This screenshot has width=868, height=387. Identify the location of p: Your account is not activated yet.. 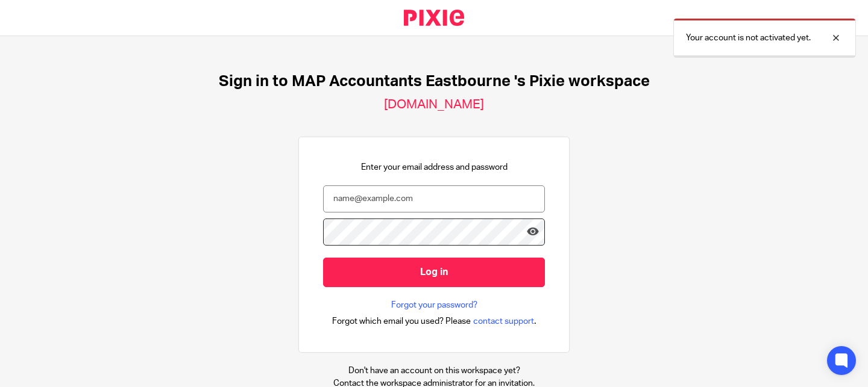
(748, 38).